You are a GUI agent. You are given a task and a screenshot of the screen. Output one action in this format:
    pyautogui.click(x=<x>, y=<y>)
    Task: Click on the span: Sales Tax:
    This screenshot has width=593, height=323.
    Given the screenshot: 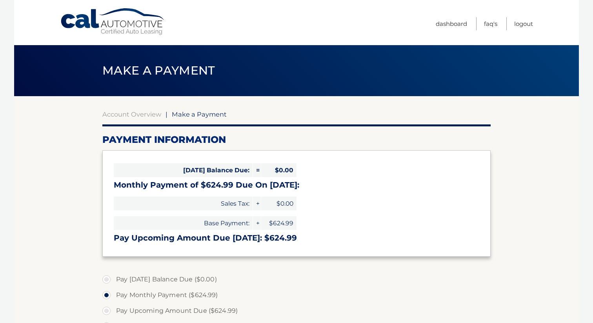 What is the action you would take?
    pyautogui.click(x=183, y=203)
    